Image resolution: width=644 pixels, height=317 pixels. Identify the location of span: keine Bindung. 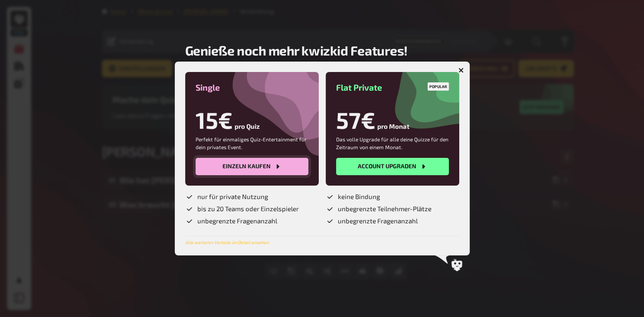
(359, 197).